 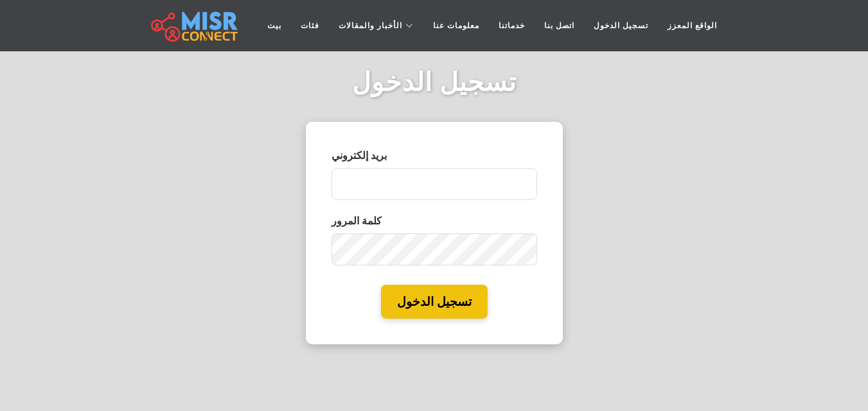 I want to click on a: الأخبار والمقالات, so click(x=376, y=26).